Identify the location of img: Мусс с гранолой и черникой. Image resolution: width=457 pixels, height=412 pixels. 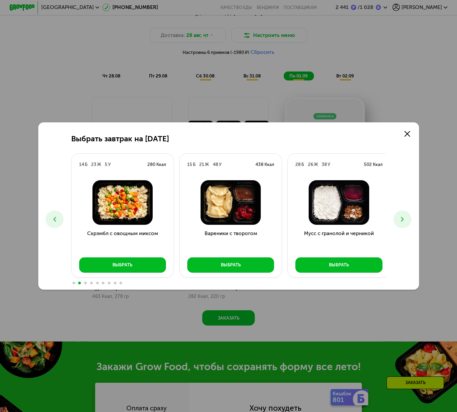
(339, 203).